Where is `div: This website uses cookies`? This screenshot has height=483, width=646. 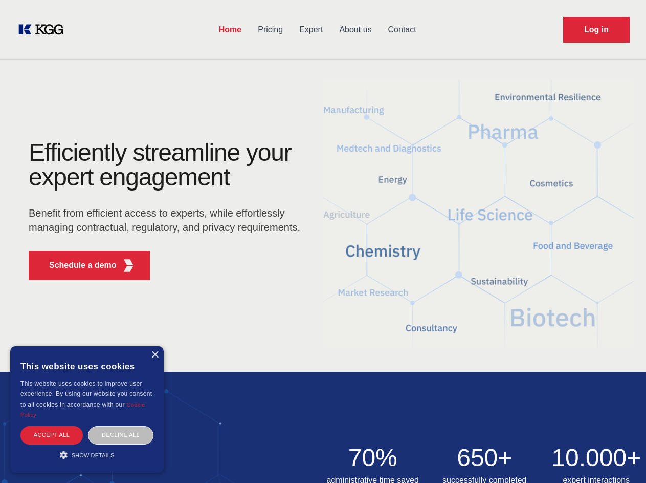
div: This website uses cookies is located at coordinates (87, 366).